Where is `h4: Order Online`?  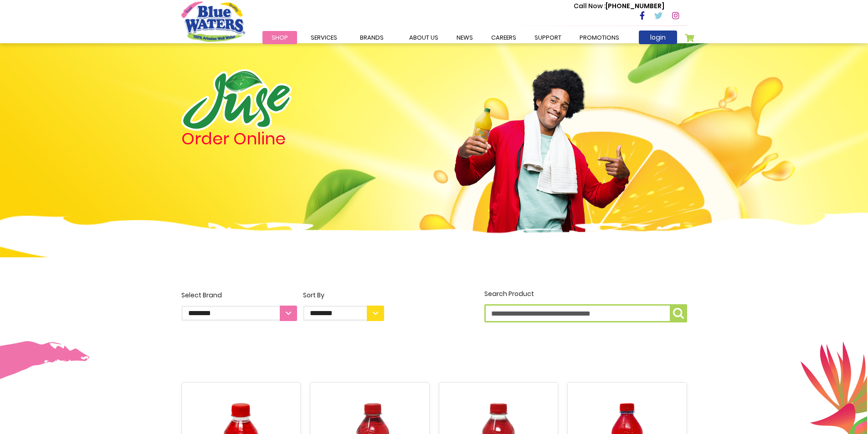 h4: Order Online is located at coordinates (282, 139).